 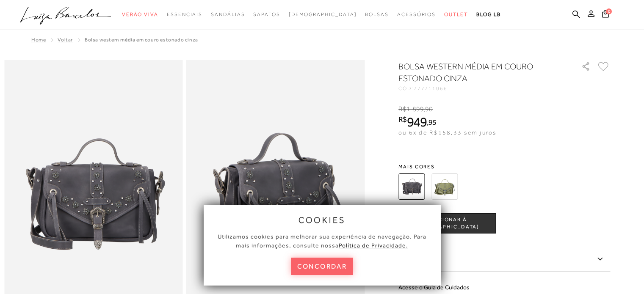 What do you see at coordinates (429, 109) in the screenshot?
I see `span: 90` at bounding box center [429, 109].